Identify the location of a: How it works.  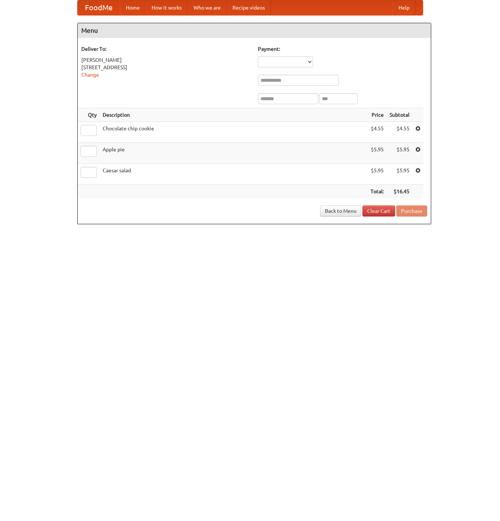
(167, 8).